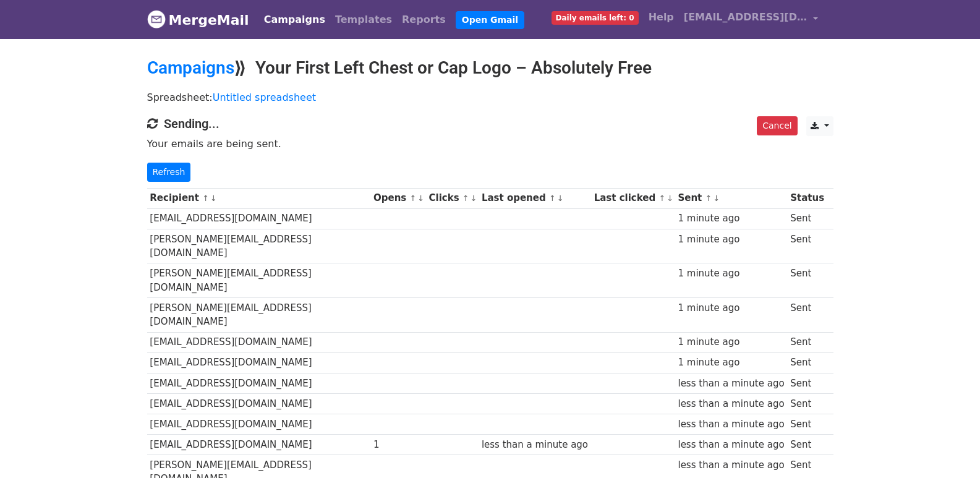  I want to click on a: Daily emails left: 0, so click(595, 18).